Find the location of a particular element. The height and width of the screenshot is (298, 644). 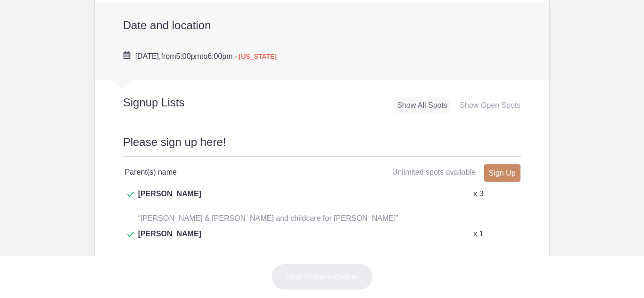

h2: Signup Lists is located at coordinates (170, 103).